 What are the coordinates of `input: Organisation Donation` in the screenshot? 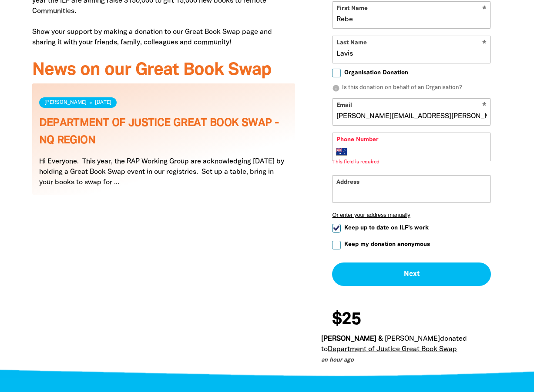 It's located at (336, 73).